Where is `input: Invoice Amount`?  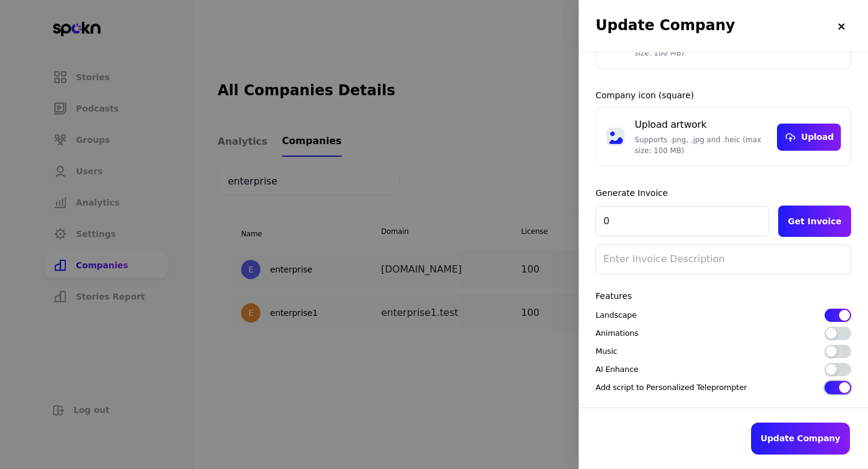
input: Invoice Amount is located at coordinates (682, 222).